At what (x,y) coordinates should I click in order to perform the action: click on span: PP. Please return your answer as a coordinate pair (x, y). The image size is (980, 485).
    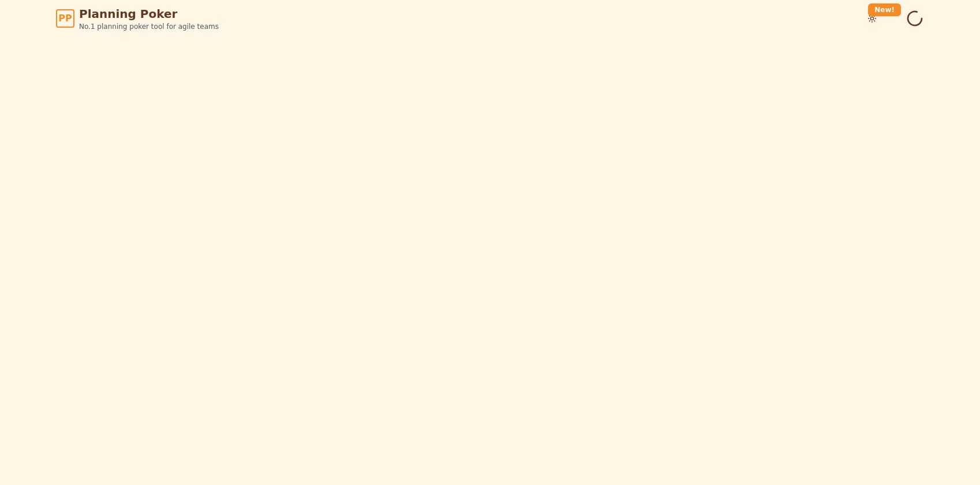
    Looking at the image, I should click on (64, 18).